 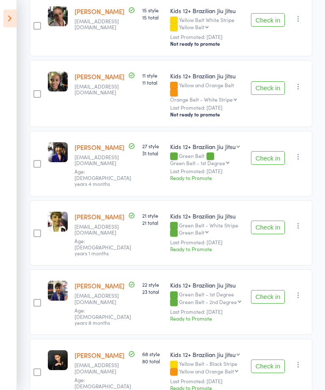 I want to click on span: 23 total, so click(x=153, y=292).